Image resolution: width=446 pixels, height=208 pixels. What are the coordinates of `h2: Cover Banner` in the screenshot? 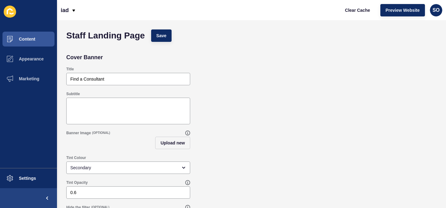 It's located at (85, 57).